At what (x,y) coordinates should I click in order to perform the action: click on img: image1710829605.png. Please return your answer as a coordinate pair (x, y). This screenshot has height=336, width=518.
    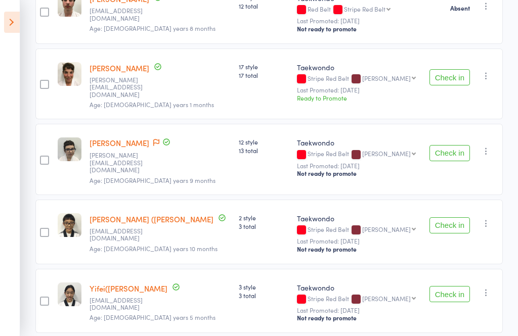
    Looking at the image, I should click on (69, 74).